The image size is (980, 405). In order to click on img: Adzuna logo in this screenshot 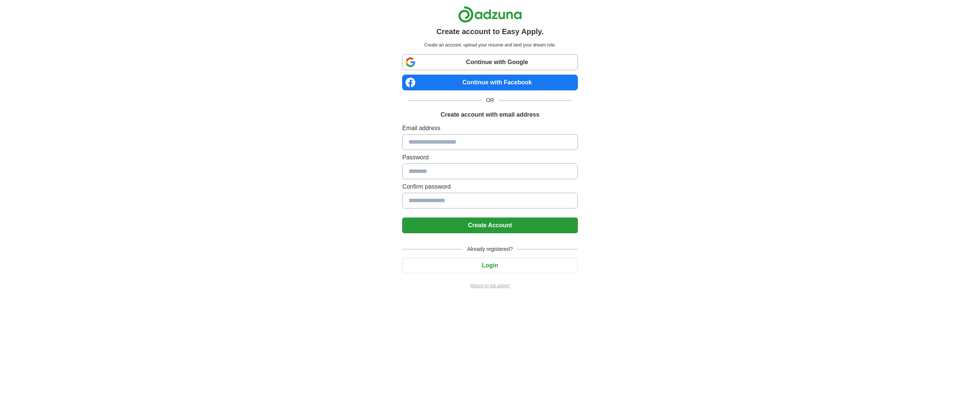, I will do `click(490, 14)`.